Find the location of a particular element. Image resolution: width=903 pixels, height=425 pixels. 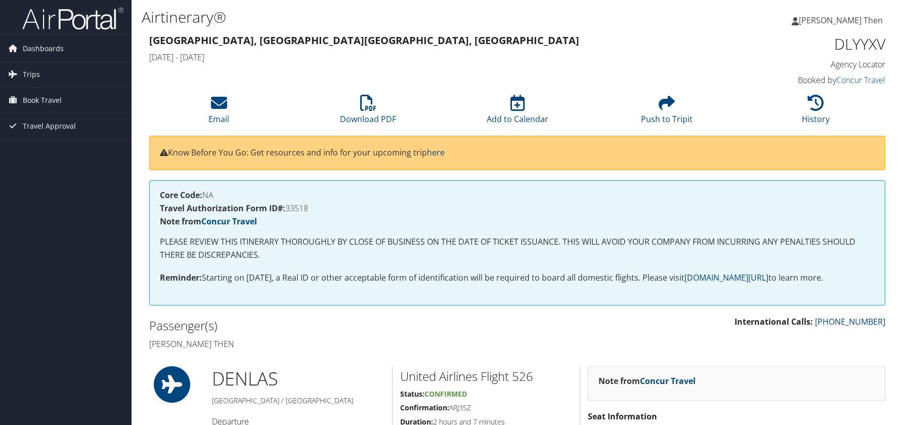

a: Download PDF is located at coordinates (368, 112).